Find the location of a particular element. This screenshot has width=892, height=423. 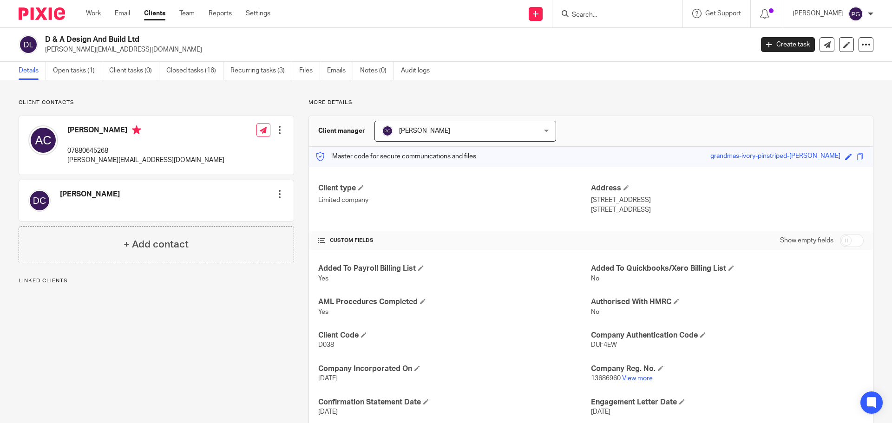

a: Work is located at coordinates (93, 13).